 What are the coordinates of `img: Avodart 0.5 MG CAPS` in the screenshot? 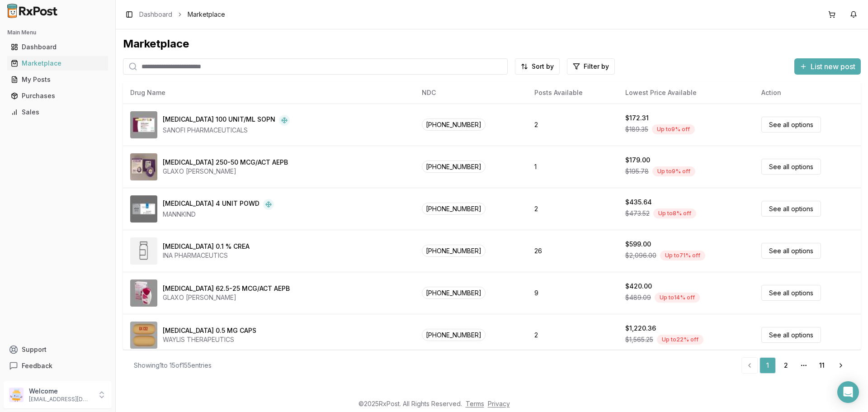 It's located at (143, 335).